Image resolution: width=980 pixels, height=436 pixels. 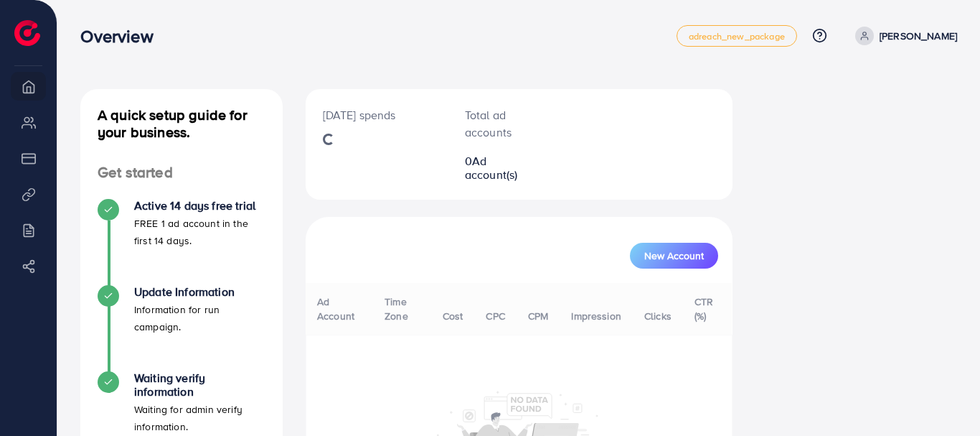 I want to click on img: logo, so click(x=27, y=33).